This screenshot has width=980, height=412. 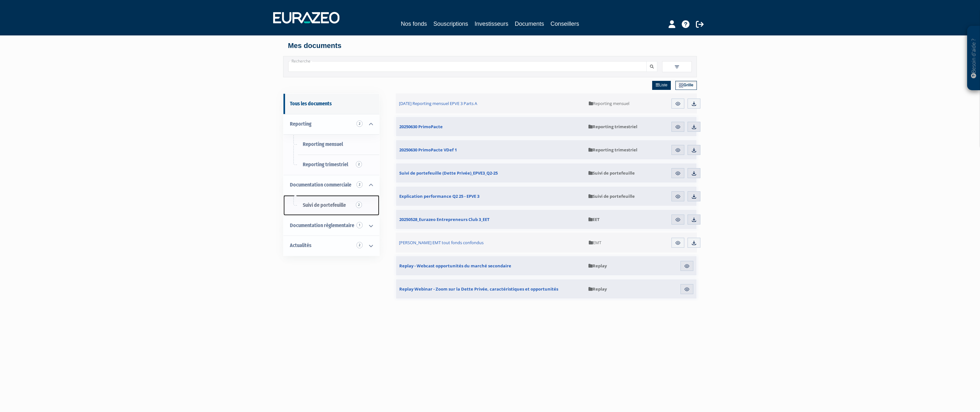 What do you see at coordinates (307, 18) in the screenshot?
I see `img: 1732889491-logotype_eurazeo_blanc_rvb.png` at bounding box center [307, 18].